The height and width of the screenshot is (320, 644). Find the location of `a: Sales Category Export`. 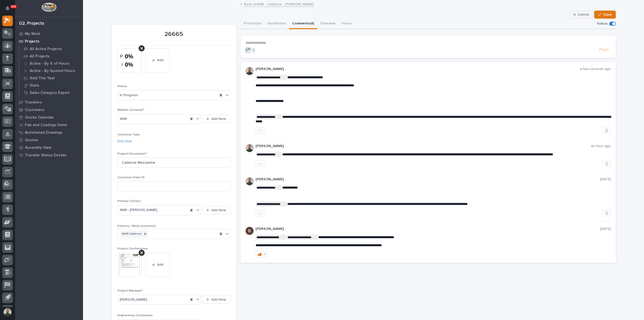

a: Sales Category Export is located at coordinates (51, 93).